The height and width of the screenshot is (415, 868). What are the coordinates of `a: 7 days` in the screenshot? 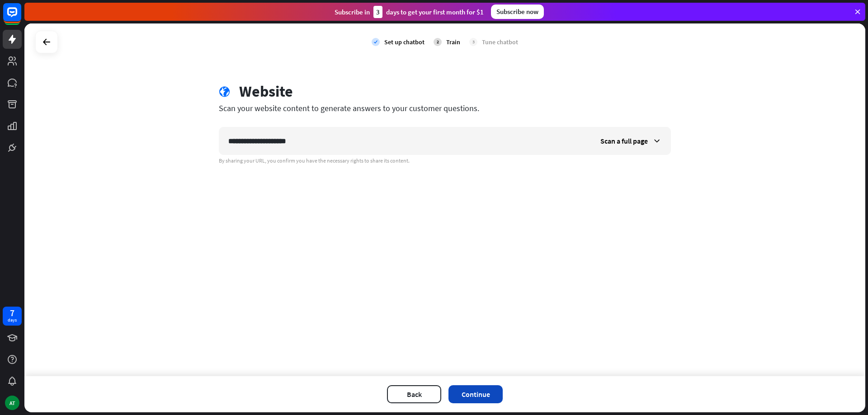 It's located at (12, 316).